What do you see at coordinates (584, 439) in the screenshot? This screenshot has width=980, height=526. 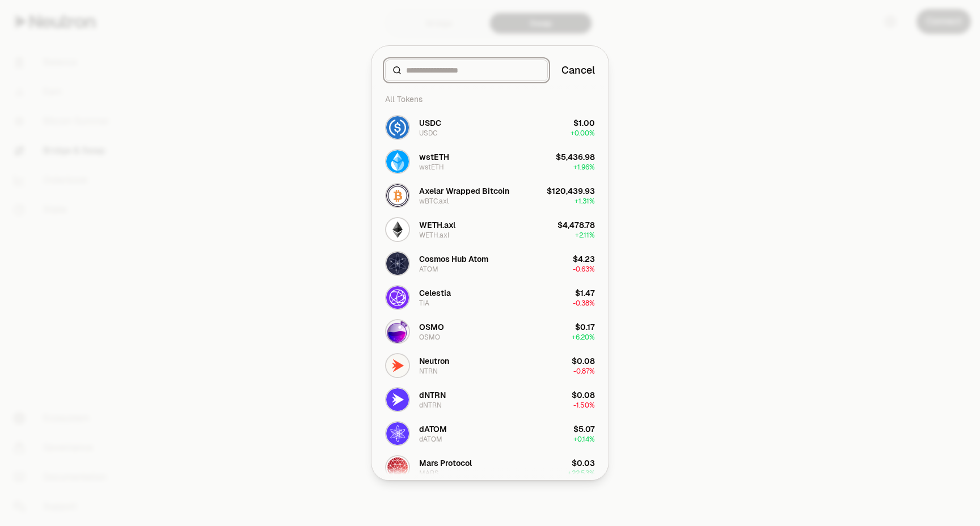 I see `span: + 0.14%` at bounding box center [584, 439].